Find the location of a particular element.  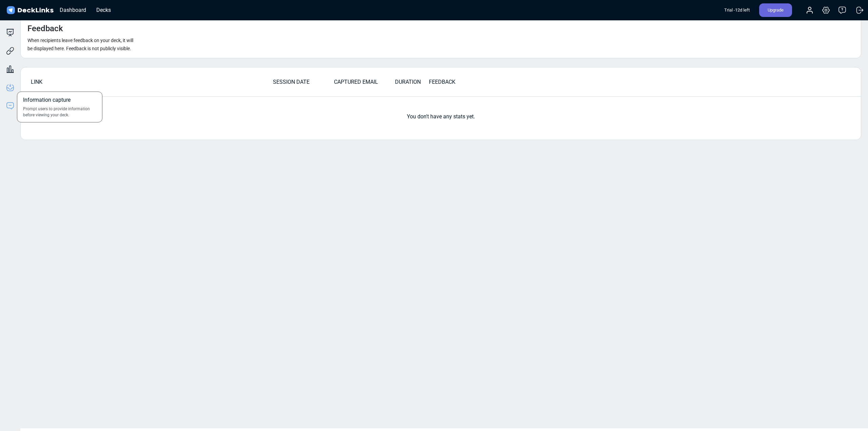

td: SESSION DATE is located at coordinates (303, 85).